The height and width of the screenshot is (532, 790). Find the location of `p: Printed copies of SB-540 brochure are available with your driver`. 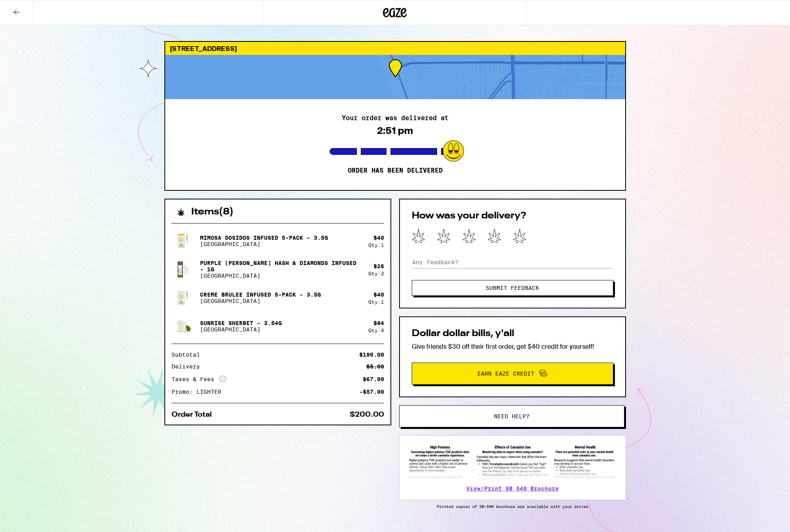

p: Printed copies of SB-540 brochure are available with your driver is located at coordinates (513, 506).